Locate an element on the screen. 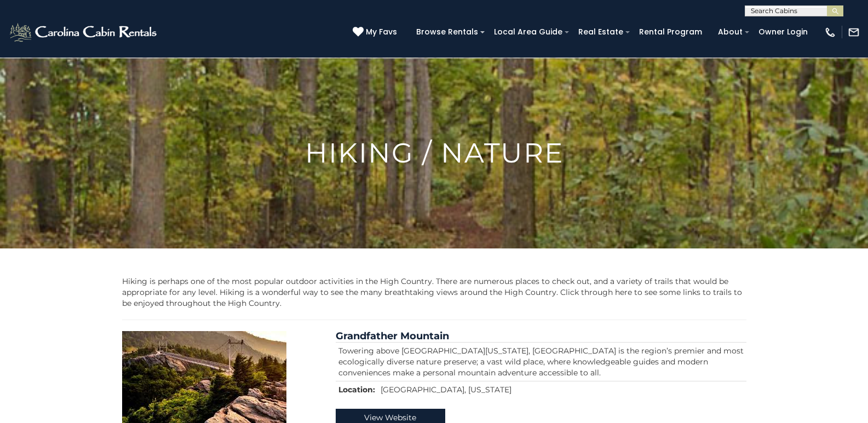 The image size is (868, 423). img: White-1-2.png is located at coordinates (84, 32).